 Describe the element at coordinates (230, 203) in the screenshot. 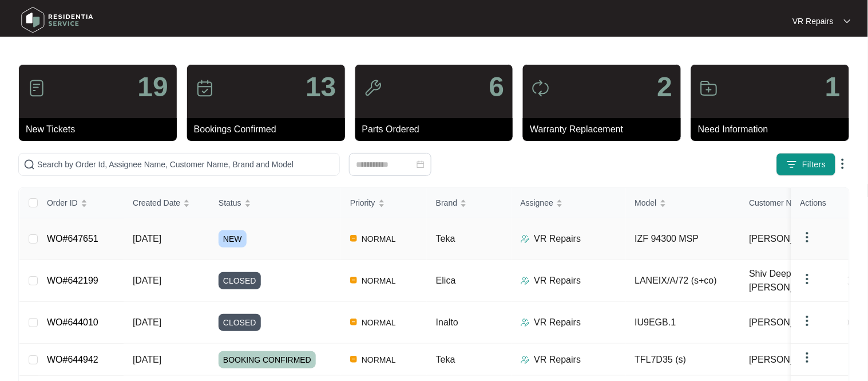

I see `span: Status` at that location.